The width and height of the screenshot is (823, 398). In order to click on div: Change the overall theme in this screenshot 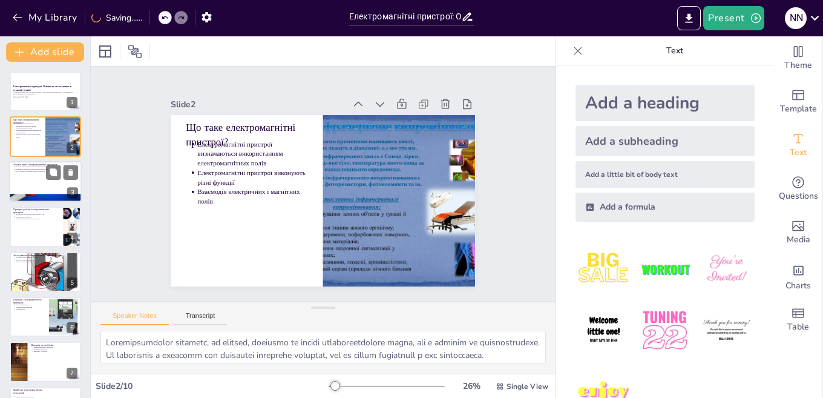, I will do `click(798, 58)`.